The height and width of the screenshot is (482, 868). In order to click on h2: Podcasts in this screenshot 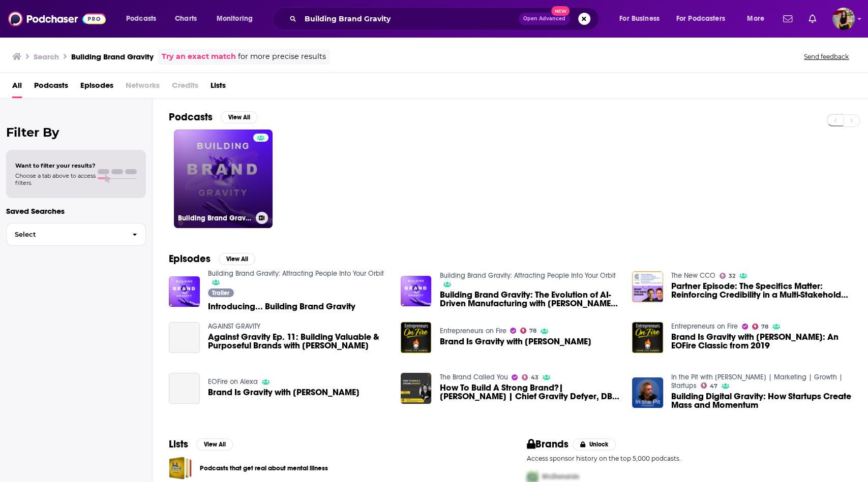, I will do `click(191, 117)`.